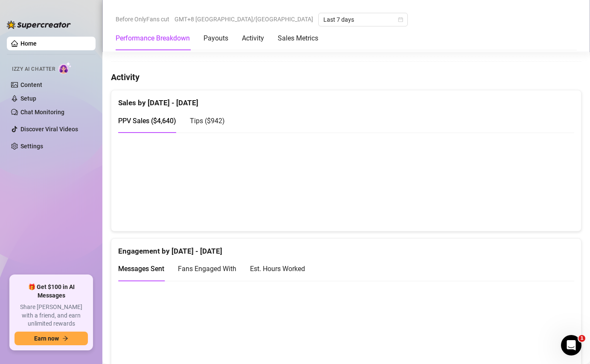 This screenshot has height=364, width=590. What do you see at coordinates (38, 25) in the screenshot?
I see `img: logo-BBDzfeDw.svg` at bounding box center [38, 25].